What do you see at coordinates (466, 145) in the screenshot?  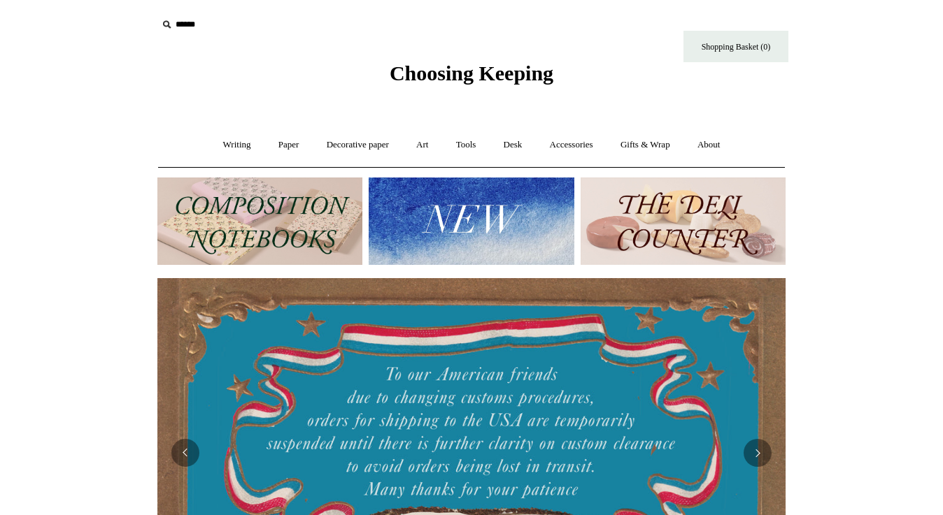 I see `a: Tools` at bounding box center [466, 145].